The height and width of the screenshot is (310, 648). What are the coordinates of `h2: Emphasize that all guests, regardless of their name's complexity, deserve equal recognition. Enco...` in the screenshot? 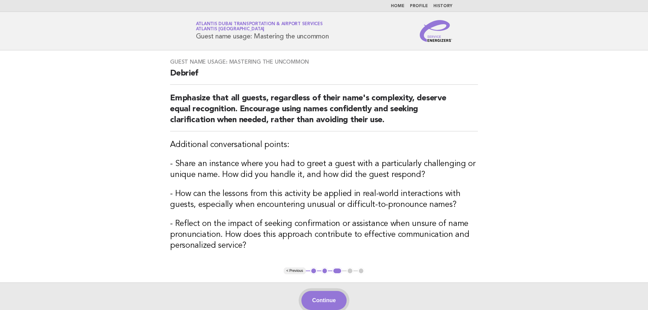 It's located at (324, 112).